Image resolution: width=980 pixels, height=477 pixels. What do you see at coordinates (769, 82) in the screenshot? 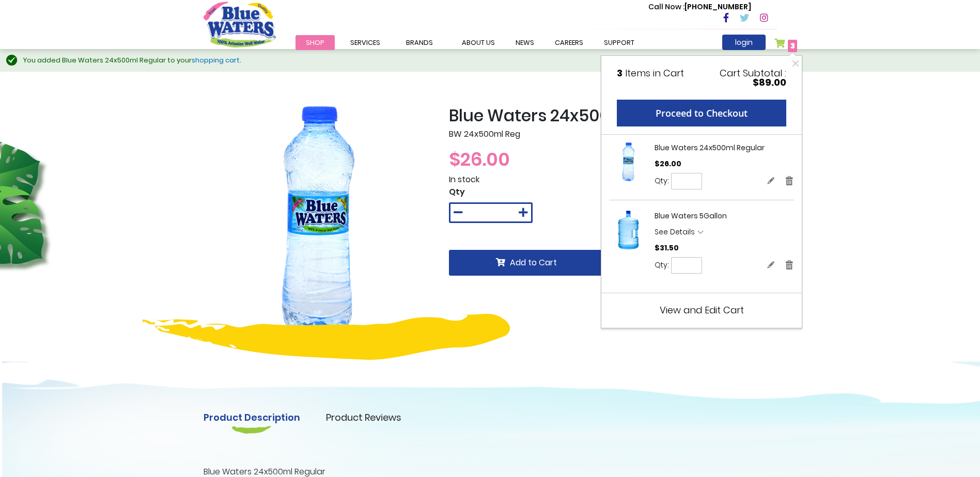
I see `span: $89.00` at bounding box center [769, 82].